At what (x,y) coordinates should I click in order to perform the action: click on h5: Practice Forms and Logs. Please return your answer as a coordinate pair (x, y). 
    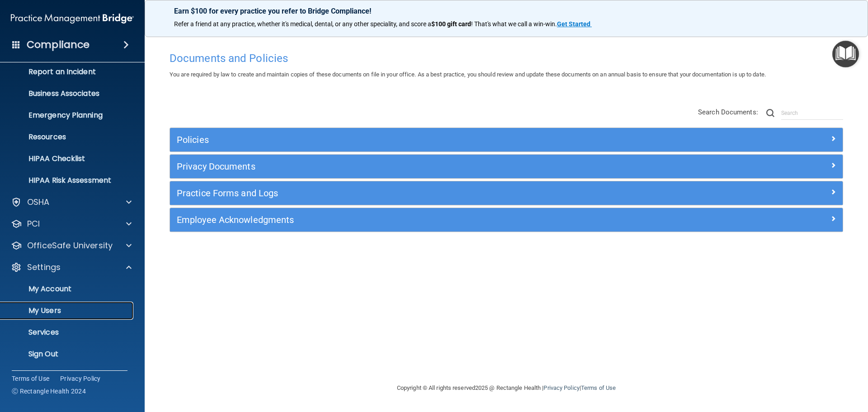
    Looking at the image, I should click on (422, 193).